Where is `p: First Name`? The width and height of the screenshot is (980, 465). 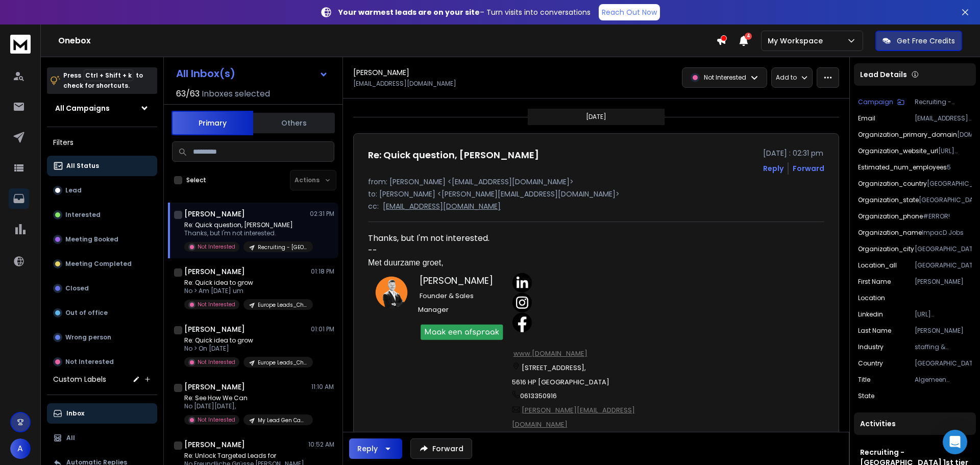 p: First Name is located at coordinates (874, 282).